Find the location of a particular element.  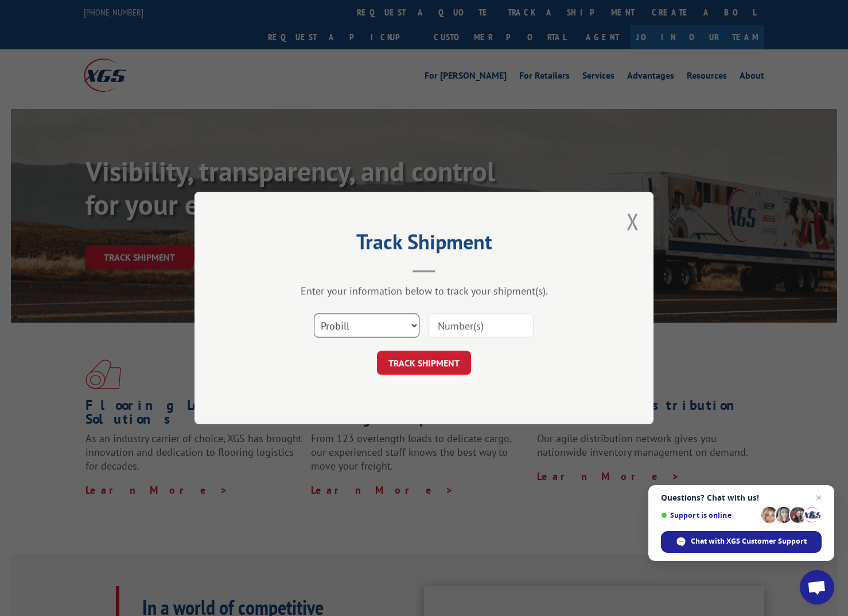

h2: Track Shipment is located at coordinates (424, 244).